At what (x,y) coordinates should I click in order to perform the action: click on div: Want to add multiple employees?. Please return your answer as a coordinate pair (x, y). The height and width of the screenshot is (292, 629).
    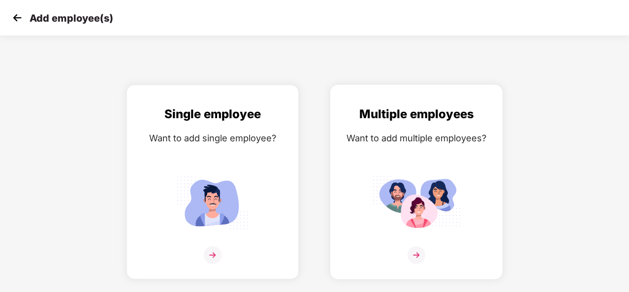
    Looking at the image, I should click on (416, 138).